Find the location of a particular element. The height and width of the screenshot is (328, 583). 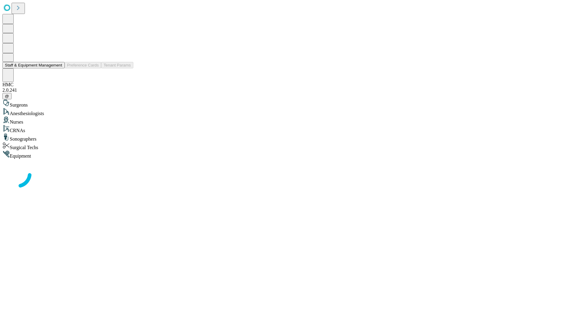

div: Equipment is located at coordinates (291, 154).